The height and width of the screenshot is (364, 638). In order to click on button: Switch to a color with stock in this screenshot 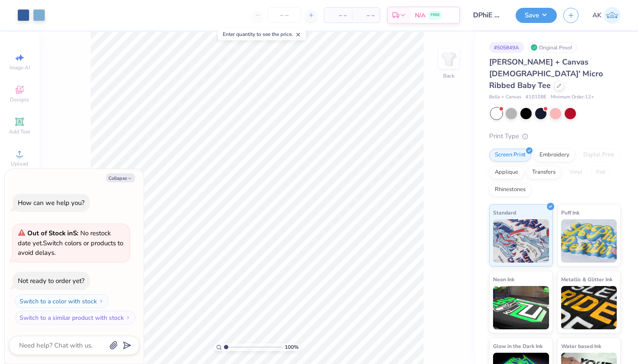, I will do `click(61, 301)`.